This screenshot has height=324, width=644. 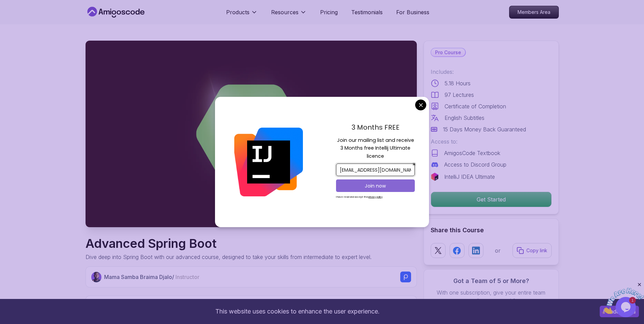 What do you see at coordinates (491, 72) in the screenshot?
I see `p: Includes:` at bounding box center [491, 72].